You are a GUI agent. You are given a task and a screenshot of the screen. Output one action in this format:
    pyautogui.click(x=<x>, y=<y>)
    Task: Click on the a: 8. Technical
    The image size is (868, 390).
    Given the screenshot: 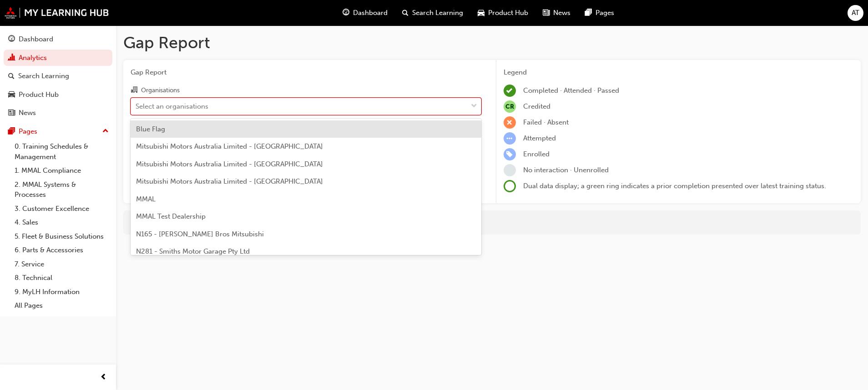 What is the action you would take?
    pyautogui.click(x=61, y=278)
    